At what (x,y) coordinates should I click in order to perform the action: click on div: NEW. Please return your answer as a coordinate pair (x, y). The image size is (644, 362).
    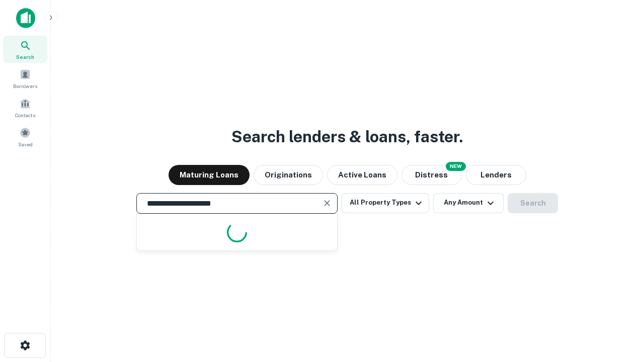
    Looking at the image, I should click on (456, 167).